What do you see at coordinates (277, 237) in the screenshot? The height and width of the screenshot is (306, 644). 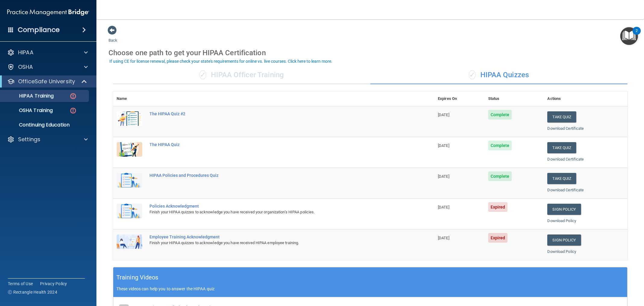 I see `div: Employee Training Acknowledgment` at bounding box center [277, 237].